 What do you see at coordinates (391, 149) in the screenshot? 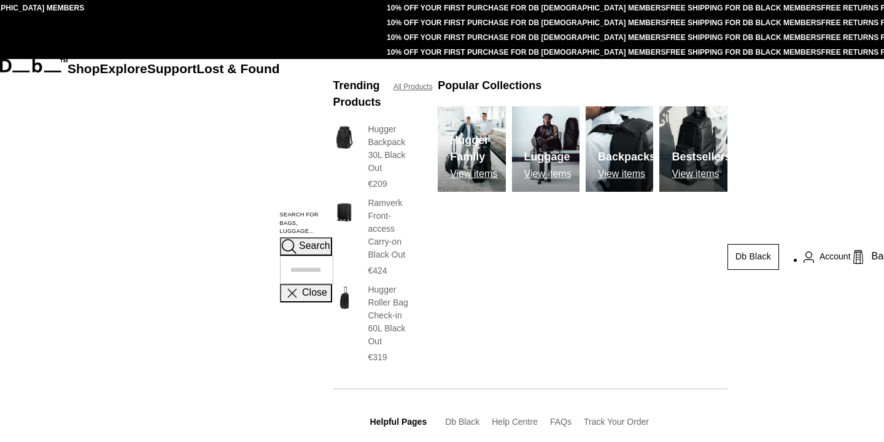
I see `h3: Hugger Backpack 30L Black Out` at bounding box center [391, 149].